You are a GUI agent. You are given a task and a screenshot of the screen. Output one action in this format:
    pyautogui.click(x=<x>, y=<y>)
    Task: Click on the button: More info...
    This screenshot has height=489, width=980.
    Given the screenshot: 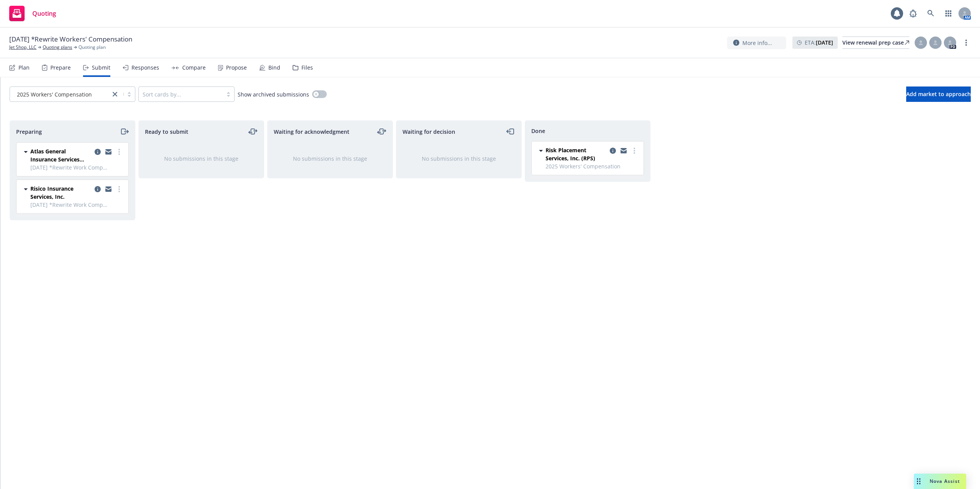 What is the action you would take?
    pyautogui.click(x=756, y=42)
    